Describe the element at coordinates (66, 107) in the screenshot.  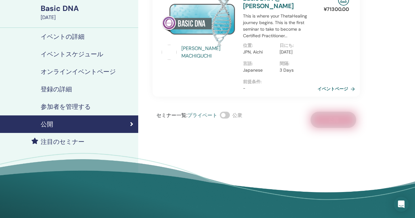
I see `h4: 参加者を管理する` at that location.